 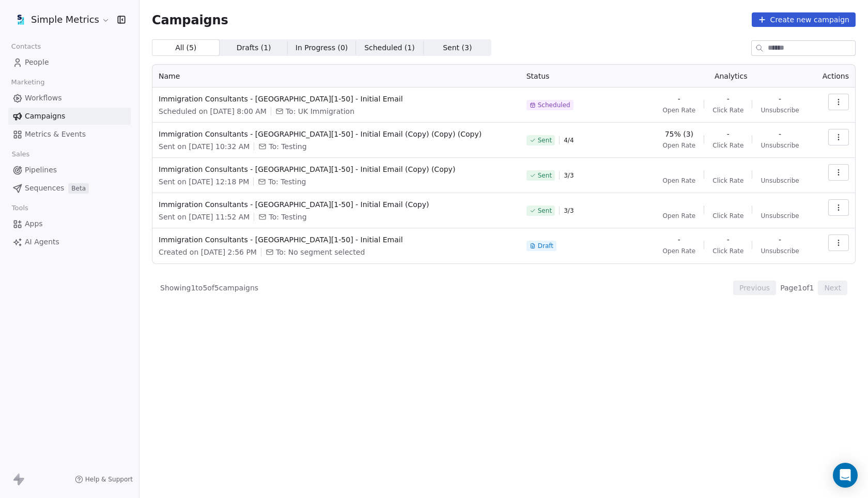 What do you see at coordinates (69, 116) in the screenshot?
I see `a: Campaigns` at bounding box center [69, 116].